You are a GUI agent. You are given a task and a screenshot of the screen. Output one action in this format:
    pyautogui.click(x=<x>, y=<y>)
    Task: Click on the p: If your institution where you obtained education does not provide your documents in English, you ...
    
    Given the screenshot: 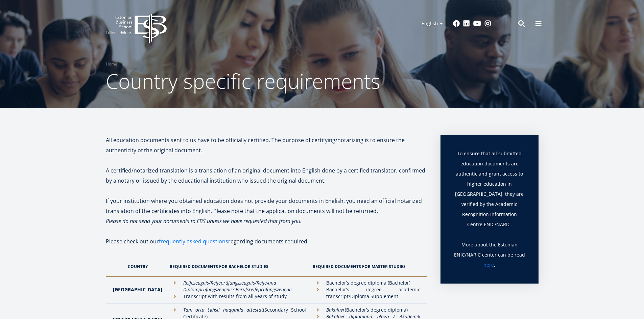 What is the action you would take?
    pyautogui.click(x=266, y=206)
    